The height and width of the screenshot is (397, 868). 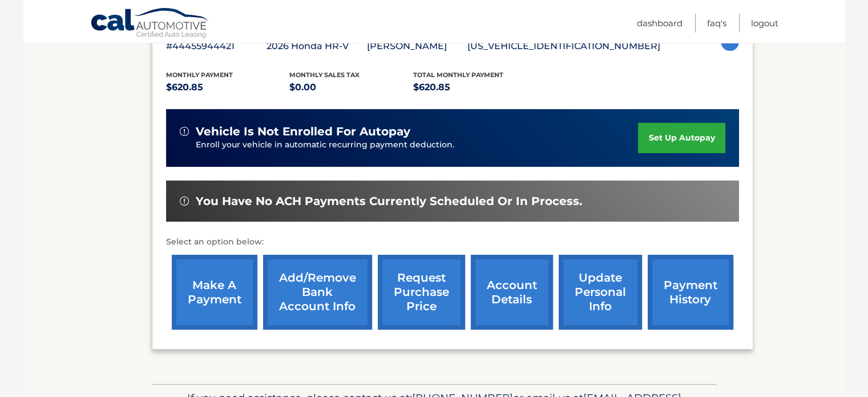 I want to click on a: FAQ's, so click(x=717, y=23).